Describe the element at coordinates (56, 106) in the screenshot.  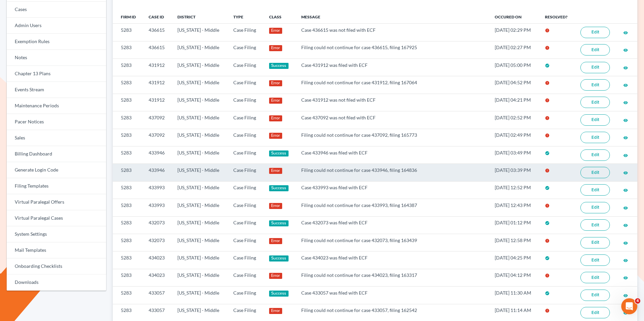
I see `a: Maintenance Periods` at that location.